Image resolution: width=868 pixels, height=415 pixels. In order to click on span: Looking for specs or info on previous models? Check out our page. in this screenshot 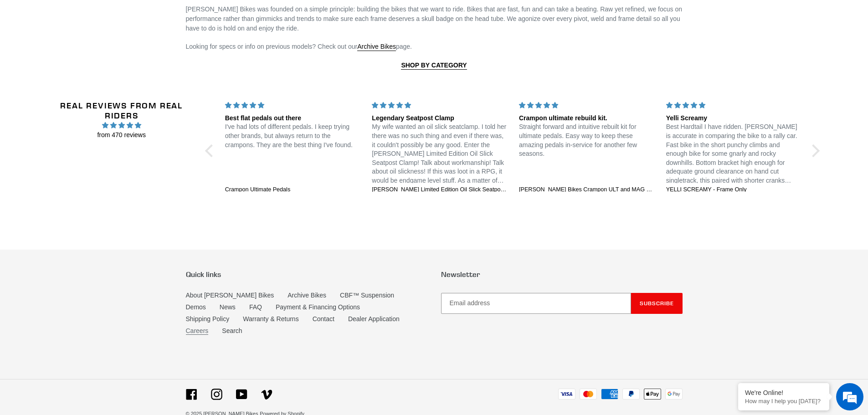, I will do `click(299, 47)`.